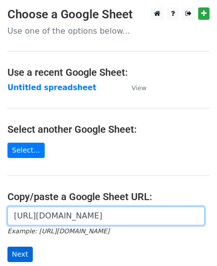 The width and height of the screenshot is (217, 266). I want to click on h4: Use a recent Google Sheet:, so click(108, 72).